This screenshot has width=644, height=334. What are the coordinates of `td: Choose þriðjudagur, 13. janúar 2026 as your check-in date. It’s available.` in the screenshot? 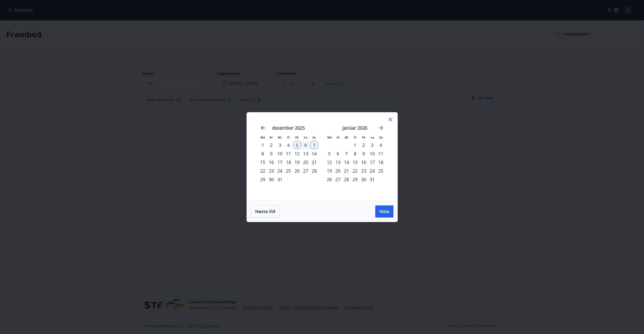 It's located at (338, 162).